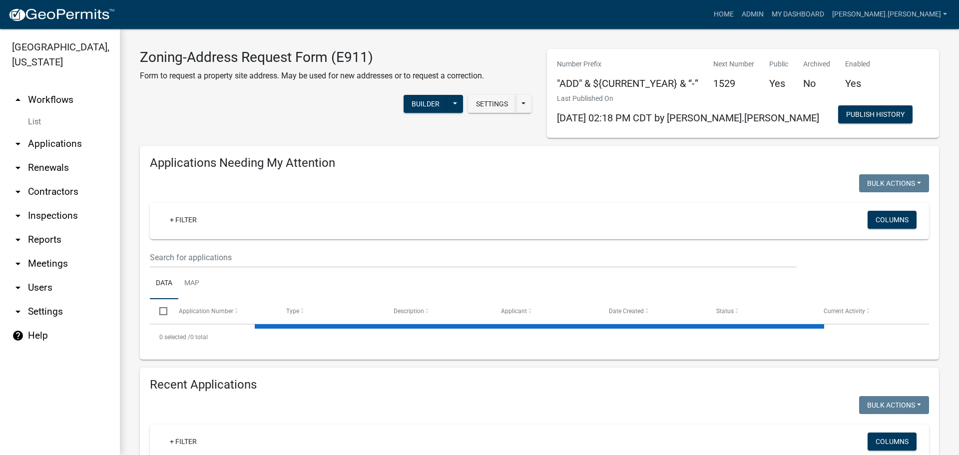 This screenshot has height=455, width=959. I want to click on span: Description, so click(408, 311).